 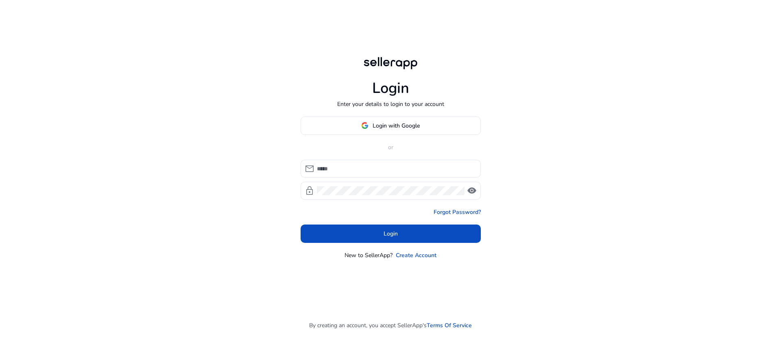 I want to click on span: mail, so click(x=310, y=168).